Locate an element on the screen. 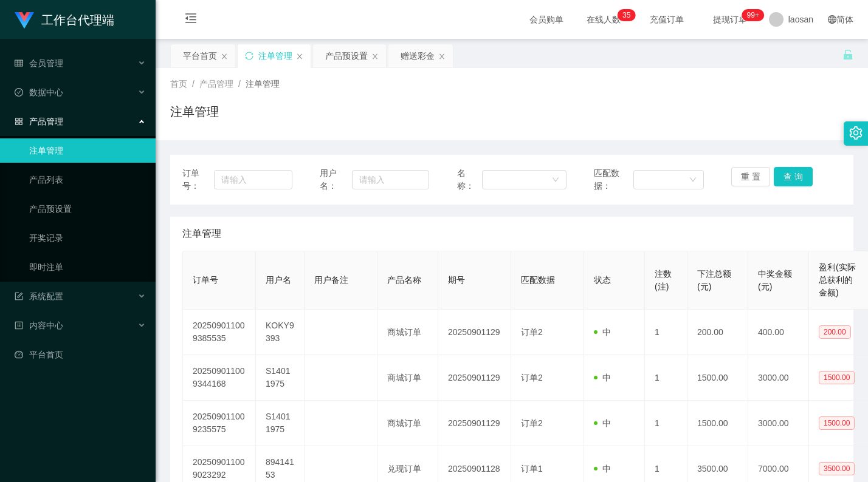  span: 状态 is located at coordinates (602, 280).